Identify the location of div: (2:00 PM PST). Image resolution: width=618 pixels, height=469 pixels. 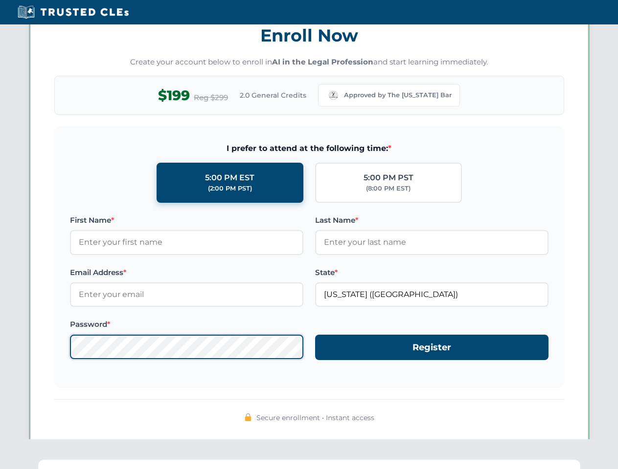
(230, 189).